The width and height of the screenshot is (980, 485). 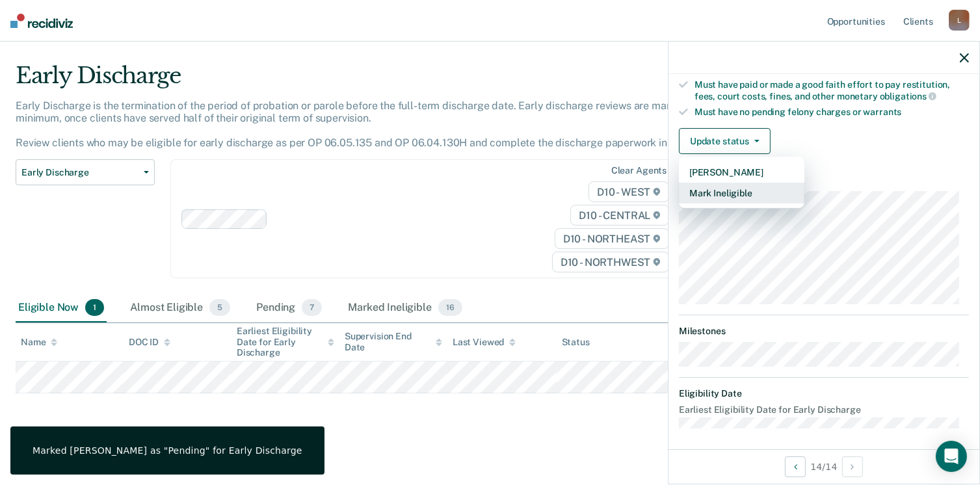 I want to click on span: warrants, so click(x=883, y=112).